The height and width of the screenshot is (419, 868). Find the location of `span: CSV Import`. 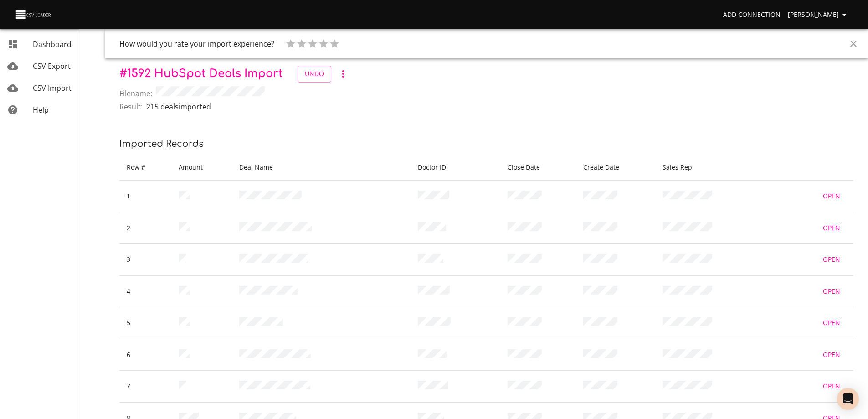

span: CSV Import is located at coordinates (52, 88).